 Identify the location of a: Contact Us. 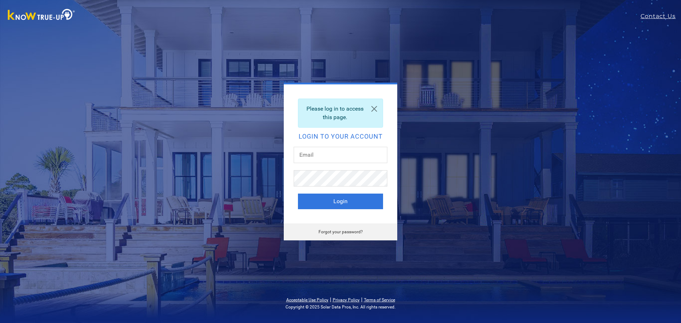
(661, 16).